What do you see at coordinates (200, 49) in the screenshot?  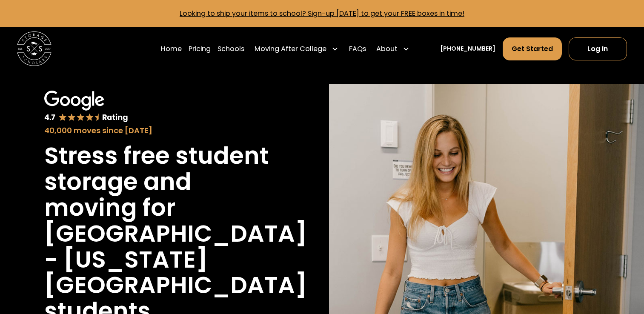 I see `a: Pricing` at bounding box center [200, 49].